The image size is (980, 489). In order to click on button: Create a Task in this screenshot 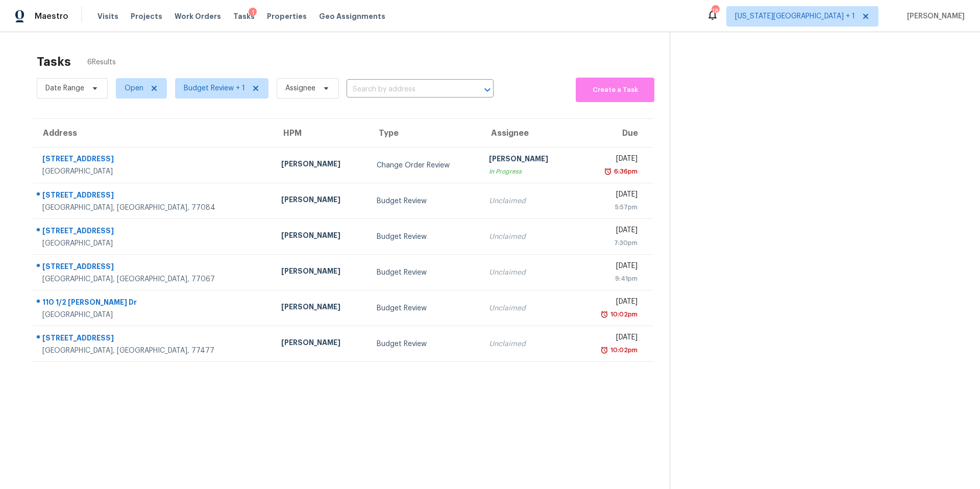, I will do `click(615, 90)`.